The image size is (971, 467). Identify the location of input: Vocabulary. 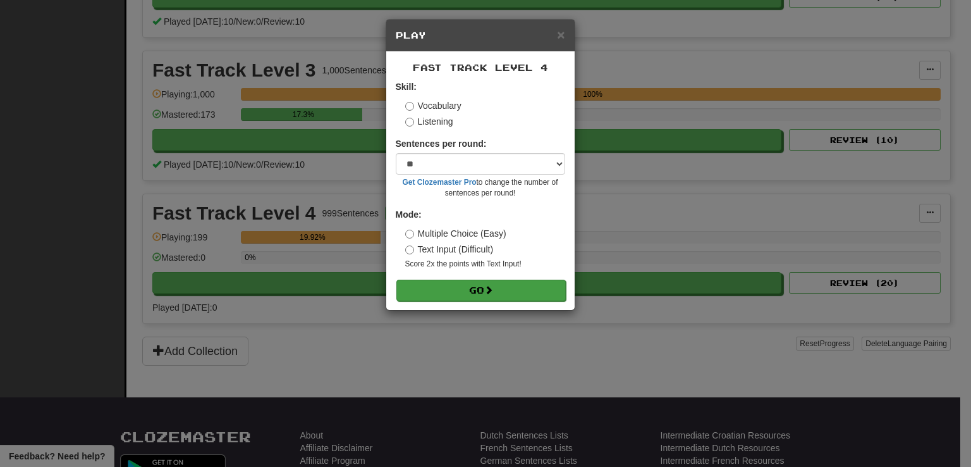
(410, 106).